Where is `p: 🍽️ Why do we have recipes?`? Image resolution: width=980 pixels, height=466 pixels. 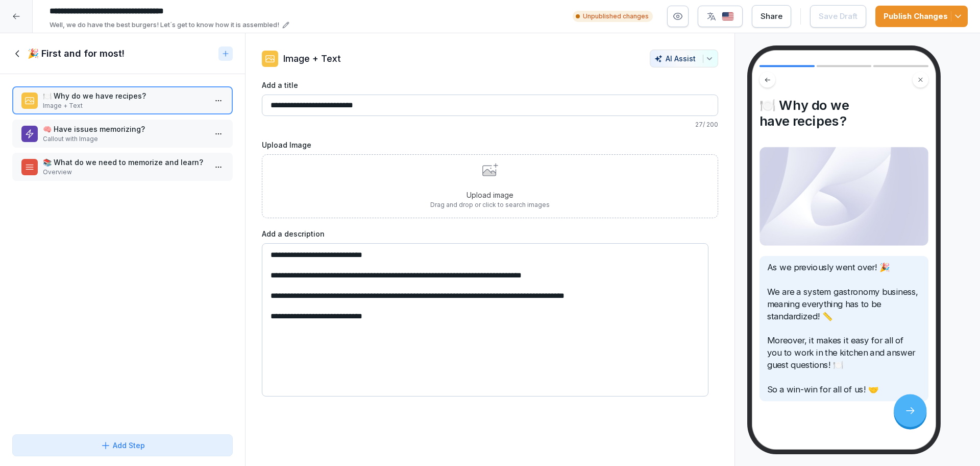 p: 🍽️ Why do we have recipes? is located at coordinates (124, 95).